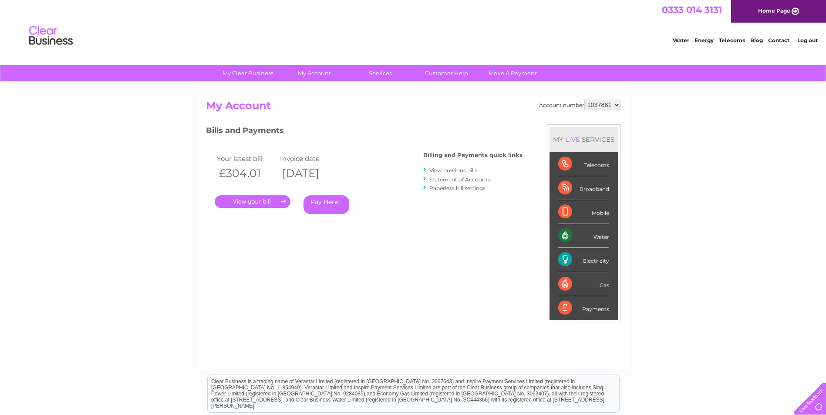 This screenshot has width=826, height=415. Describe the element at coordinates (446, 73) in the screenshot. I see `a: Customer Help` at that location.